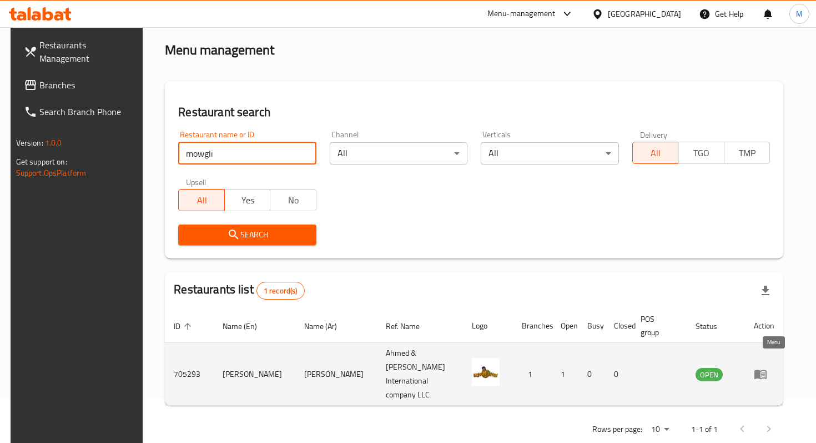 Image resolution: width=816 pixels, height=443 pixels. I want to click on div: Rows per page:, so click(660, 429).